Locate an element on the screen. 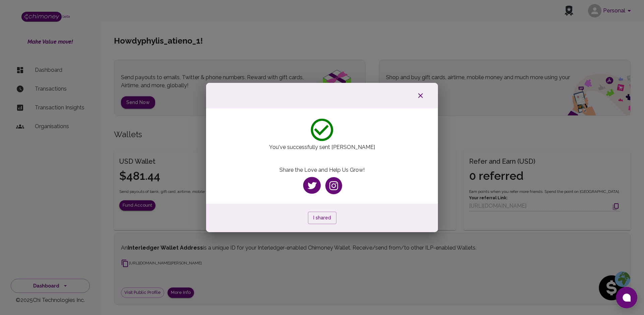  button: Open chat window is located at coordinates (627, 298).